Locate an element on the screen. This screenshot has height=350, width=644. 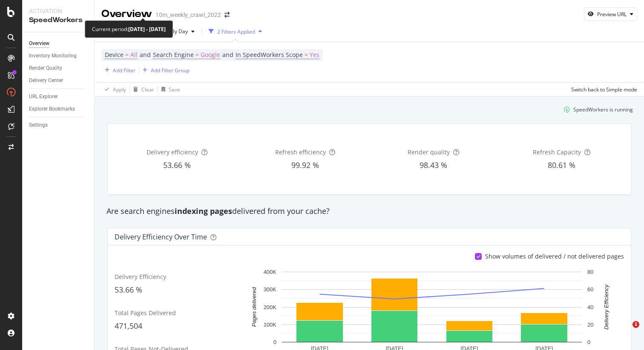
div: 2 Filters Applied is located at coordinates (236, 31).